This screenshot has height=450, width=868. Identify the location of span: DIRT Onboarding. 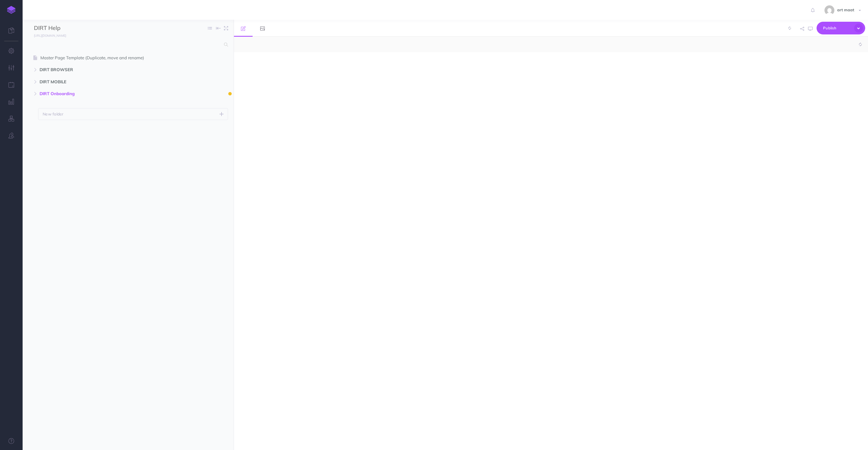
(116, 94).